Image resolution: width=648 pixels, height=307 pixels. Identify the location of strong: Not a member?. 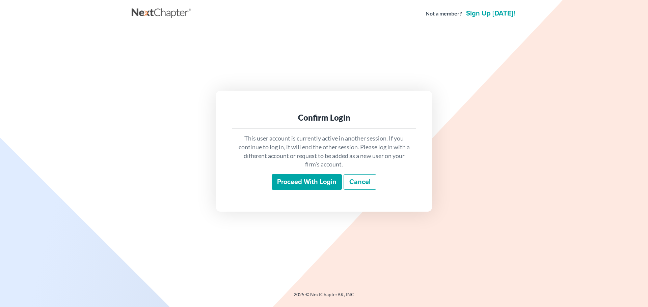
(444, 13).